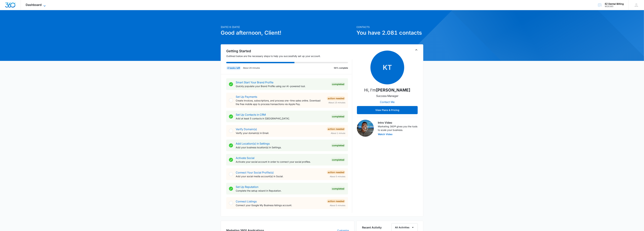  Describe the element at coordinates (282, 161) in the screenshot. I see `p: Activate your social account in order to connect your social profiles.` at that location.